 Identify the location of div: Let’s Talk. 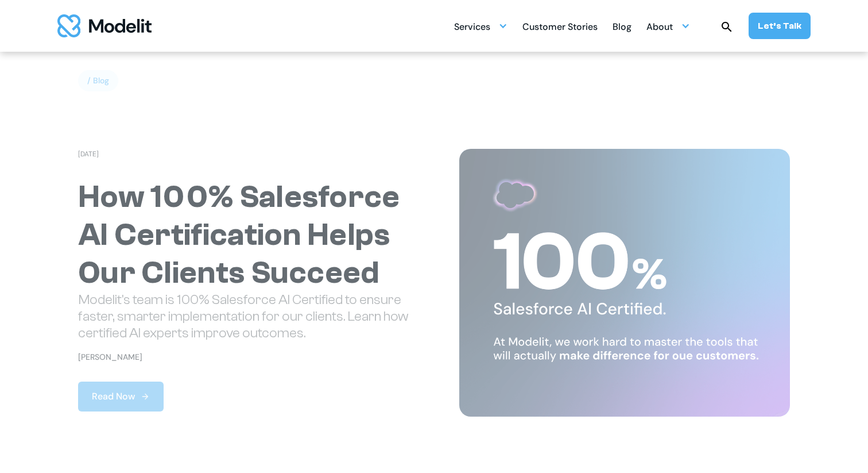
(780, 26).